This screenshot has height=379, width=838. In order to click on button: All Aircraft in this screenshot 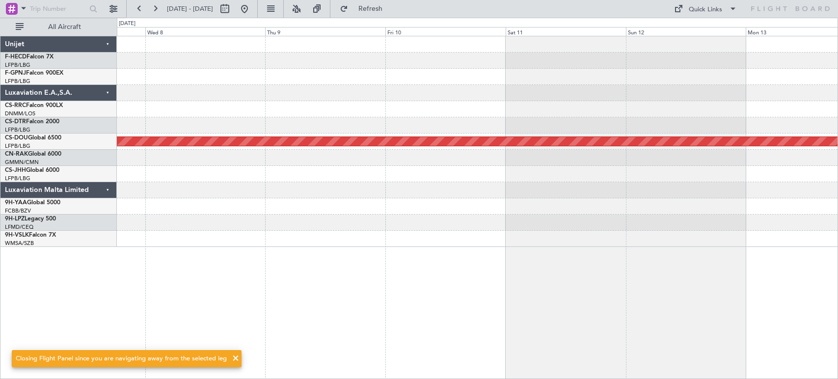, I will do `click(58, 27)`.